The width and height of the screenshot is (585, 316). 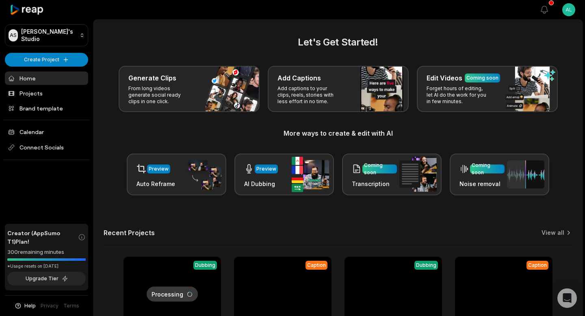 What do you see at coordinates (46, 252) in the screenshot?
I see `div: 300 remaining minutes` at bounding box center [46, 252].